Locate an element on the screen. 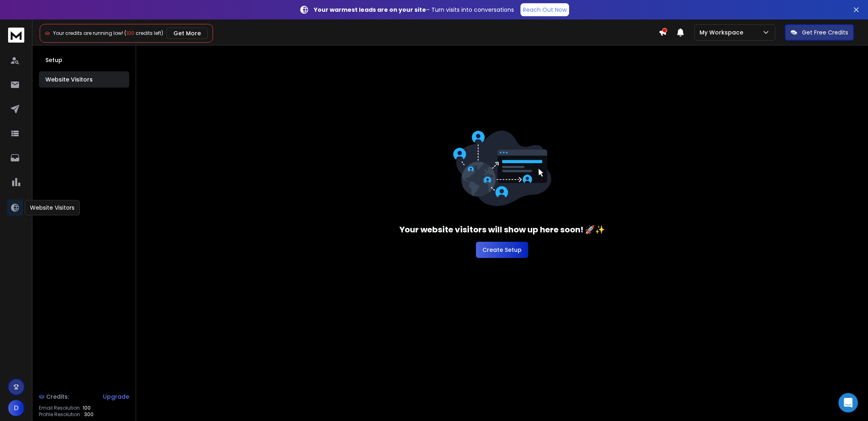 The image size is (868, 421). a: Reach Out Now is located at coordinates (545, 10).